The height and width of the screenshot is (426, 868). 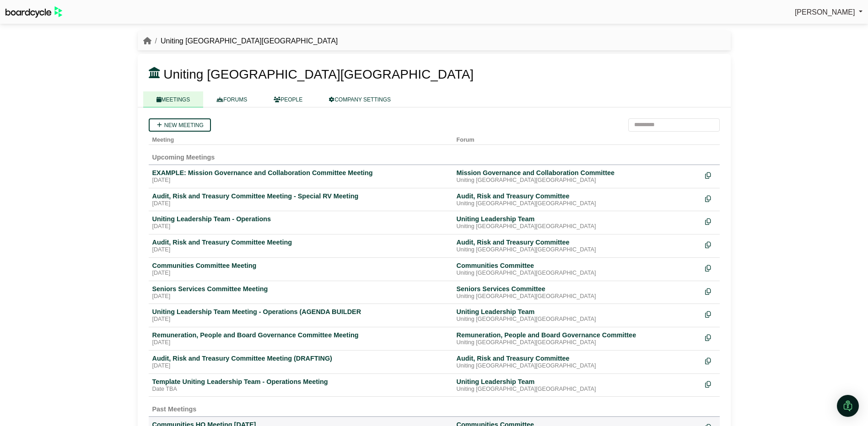 What do you see at coordinates (34, 12) in the screenshot?
I see `img: BoardcycleBlackGreen-aaafeed430059cb809a45853b8cf6d952af9d84e6e89e1f1685b34bfd5cb7d64.svg` at bounding box center [34, 12].